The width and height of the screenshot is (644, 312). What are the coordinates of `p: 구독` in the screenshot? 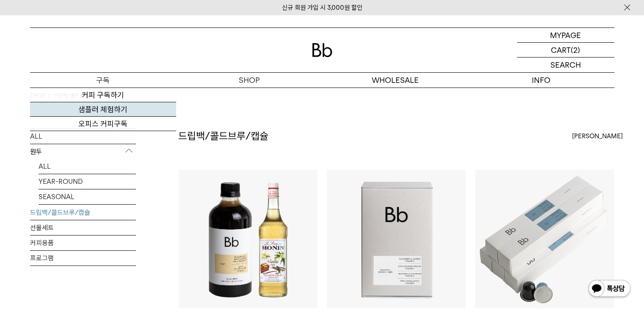 It's located at (103, 80).